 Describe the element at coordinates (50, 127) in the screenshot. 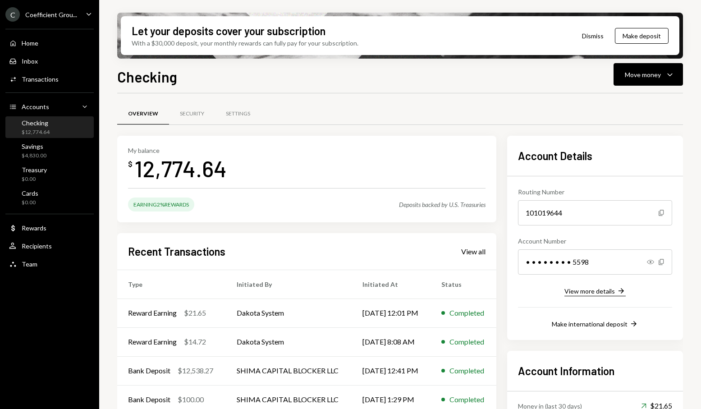

I see `a: Checking$12,774.64` at that location.